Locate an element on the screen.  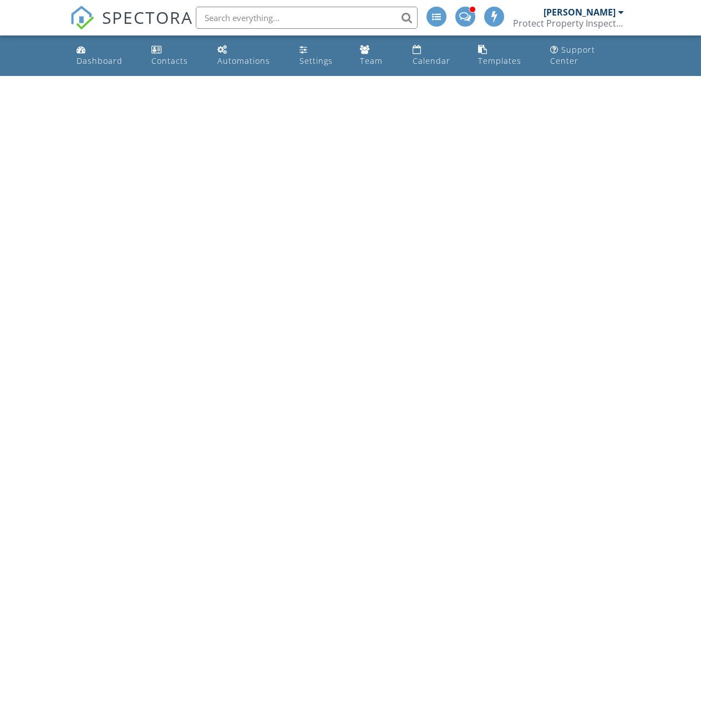
div: Calendar is located at coordinates (432, 61).